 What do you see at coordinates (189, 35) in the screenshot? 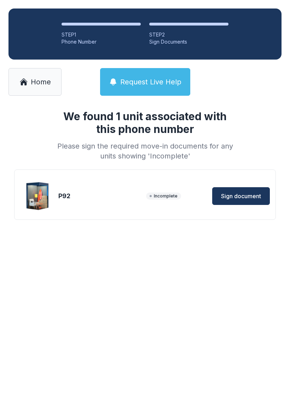
I see `div: STEP 2` at bounding box center [189, 35].